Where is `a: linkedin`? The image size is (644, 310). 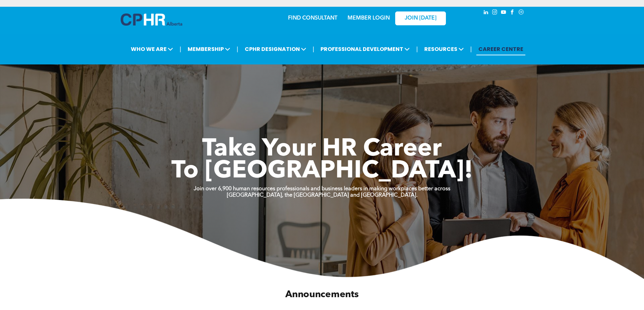
a: linkedin is located at coordinates (486, 13).